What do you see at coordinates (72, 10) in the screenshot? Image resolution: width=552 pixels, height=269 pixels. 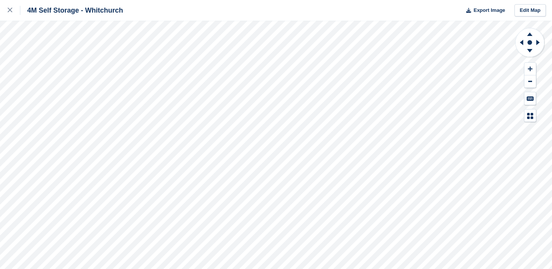 I see `div: 4M Self Storage - Whitchurch` at bounding box center [72, 10].